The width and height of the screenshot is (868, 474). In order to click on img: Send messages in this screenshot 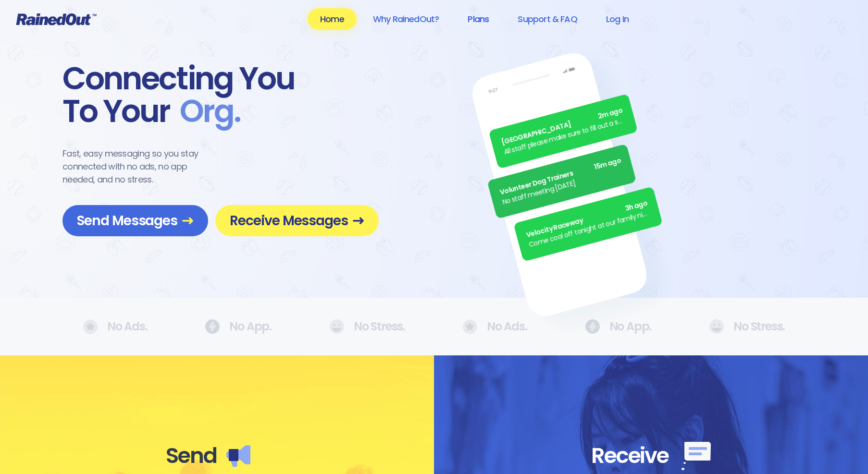, I will do `click(238, 455)`.